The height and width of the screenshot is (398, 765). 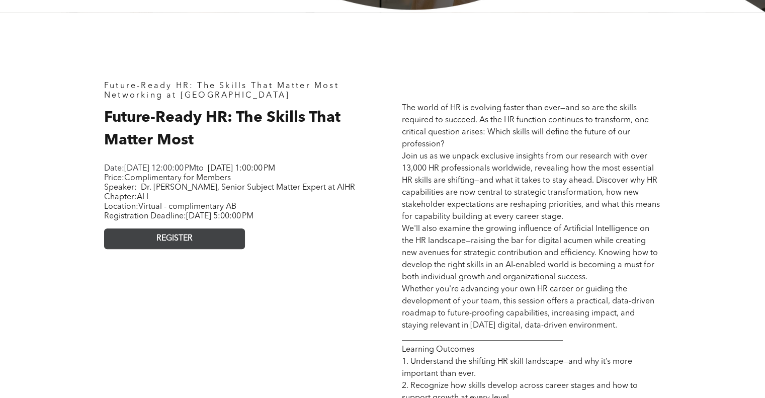 I want to click on span: Date: to, so click(x=154, y=169).